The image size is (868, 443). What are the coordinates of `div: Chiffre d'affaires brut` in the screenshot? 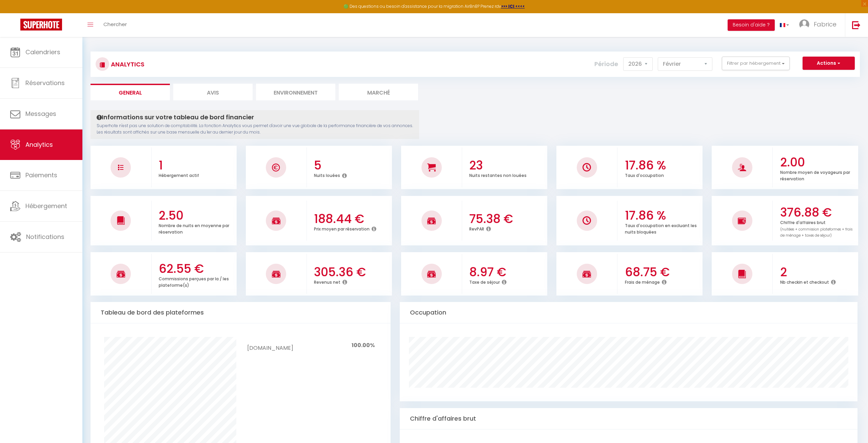 It's located at (628, 418).